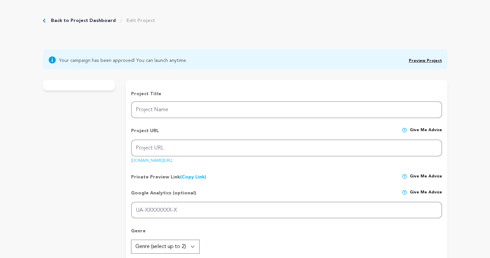  I want to click on p: Project Title, so click(286, 94).